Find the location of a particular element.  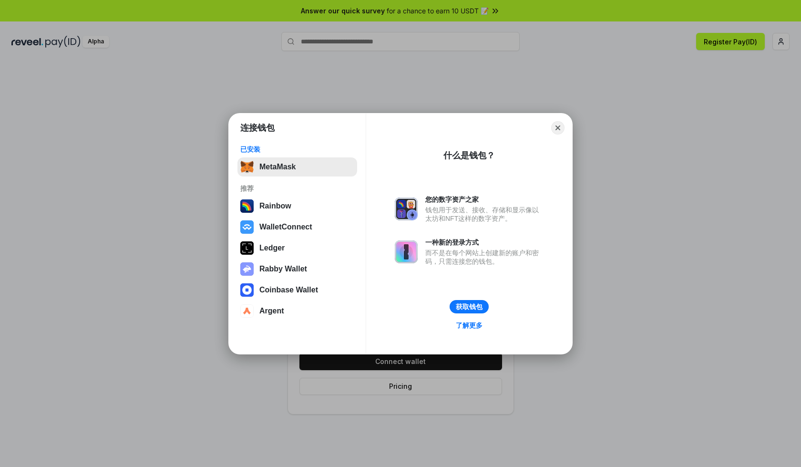

div: MetaMask is located at coordinates (277, 167).